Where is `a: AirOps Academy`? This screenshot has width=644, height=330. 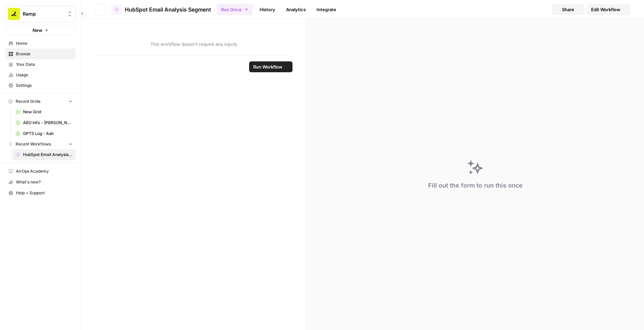 a: AirOps Academy is located at coordinates (40, 171).